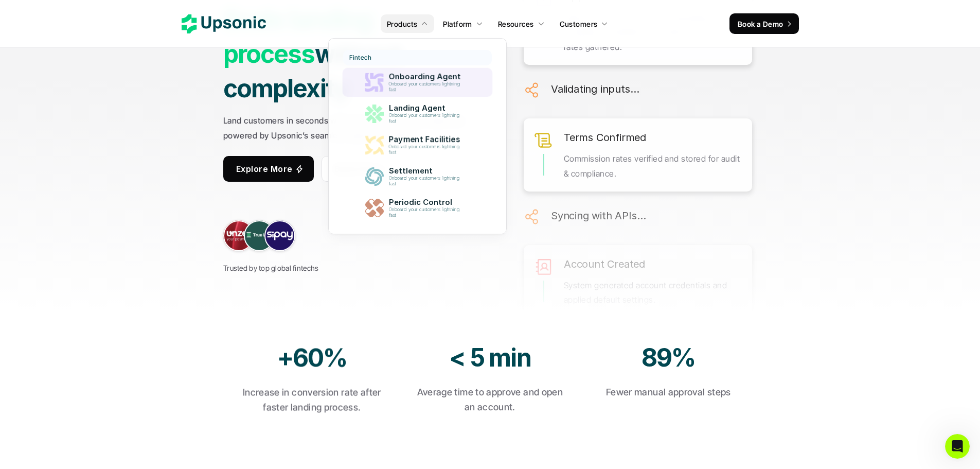 Image resolution: width=980 pixels, height=469 pixels. What do you see at coordinates (300, 36) in the screenshot?
I see `strong: Scale landing process` at bounding box center [300, 36].